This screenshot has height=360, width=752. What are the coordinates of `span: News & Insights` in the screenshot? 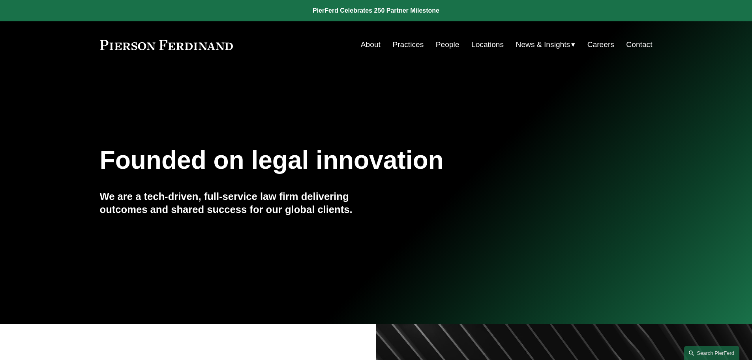 It's located at (543, 45).